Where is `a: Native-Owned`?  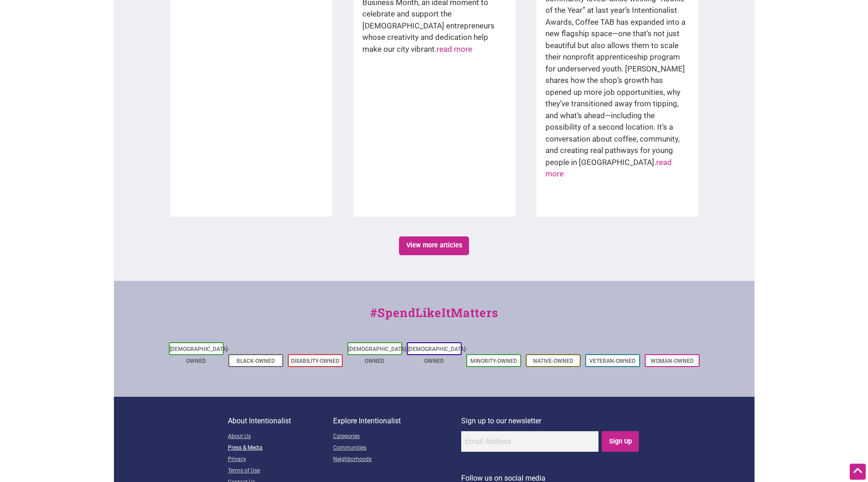 a: Native-Owned is located at coordinates (553, 361).